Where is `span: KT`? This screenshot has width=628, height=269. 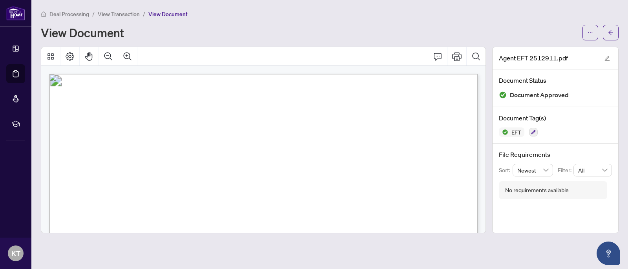
span: KT is located at coordinates (16, 254).